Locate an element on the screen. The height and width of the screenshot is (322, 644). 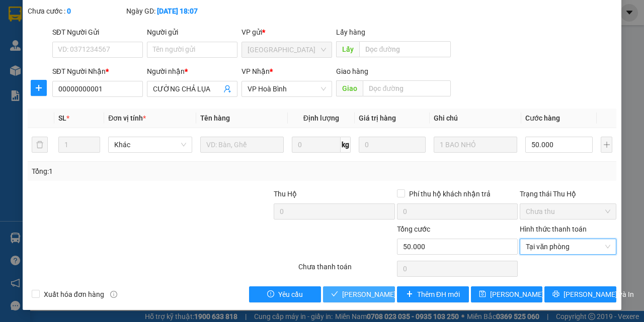
span: phone is located at coordinates (62, 41).